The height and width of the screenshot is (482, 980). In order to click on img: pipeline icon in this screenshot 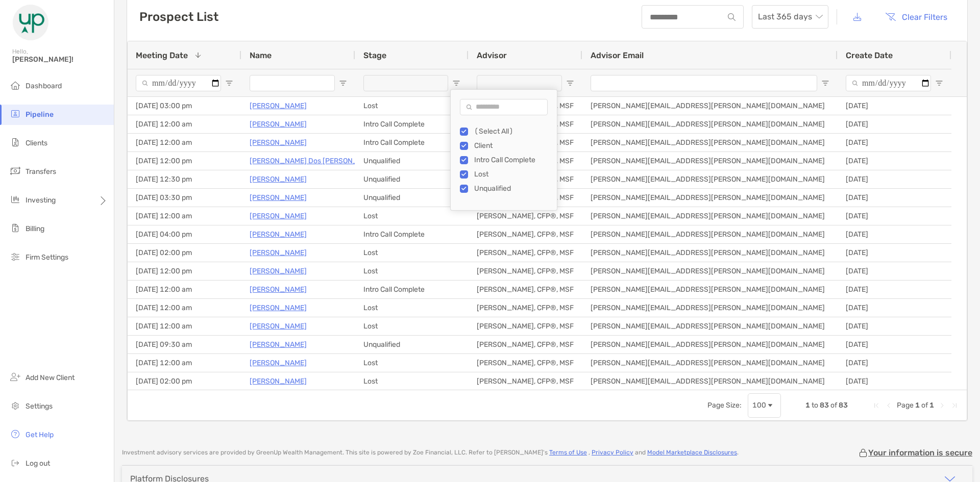, I will do `click(15, 114)`.